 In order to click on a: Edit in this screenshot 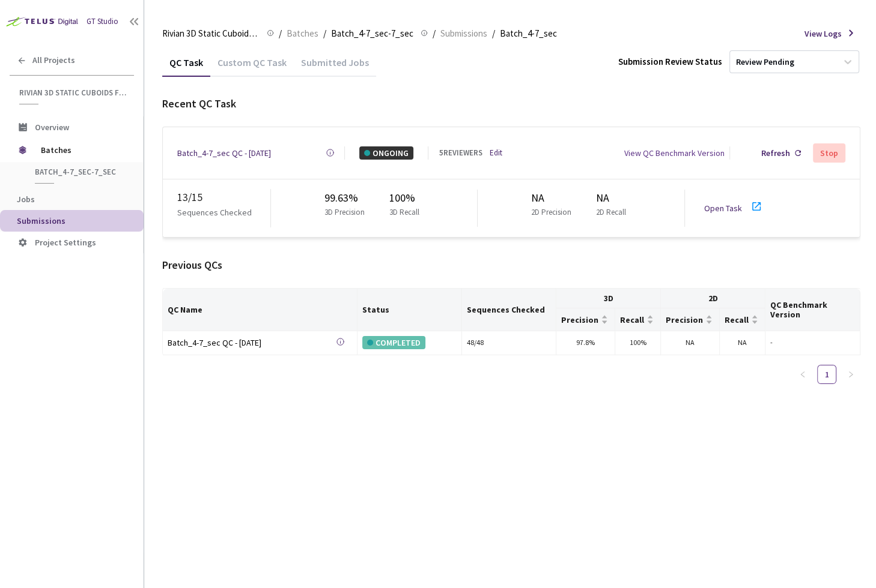, I will do `click(495, 153)`.